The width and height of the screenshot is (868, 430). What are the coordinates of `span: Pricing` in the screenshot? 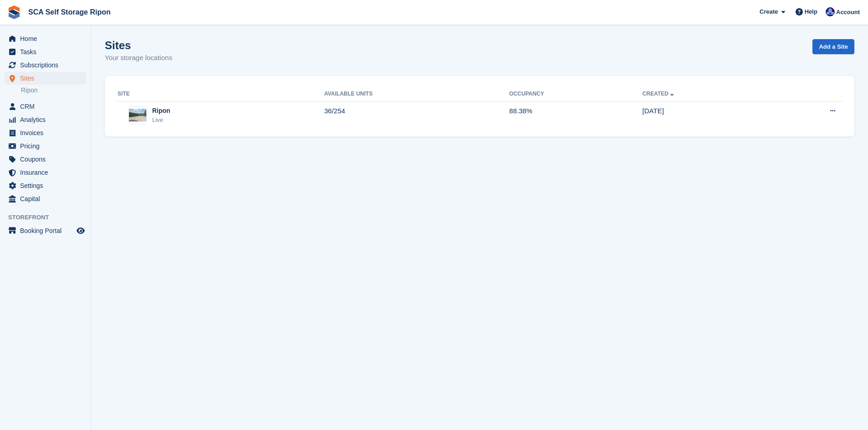 It's located at (47, 146).